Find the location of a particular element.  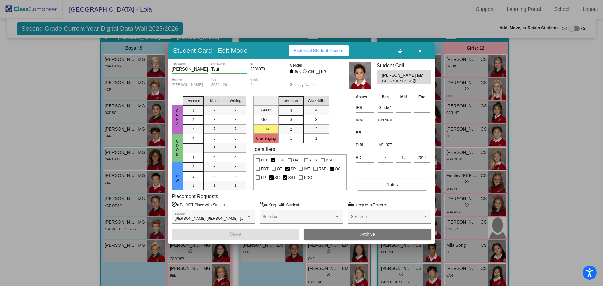

div: Boy is located at coordinates (298, 72).